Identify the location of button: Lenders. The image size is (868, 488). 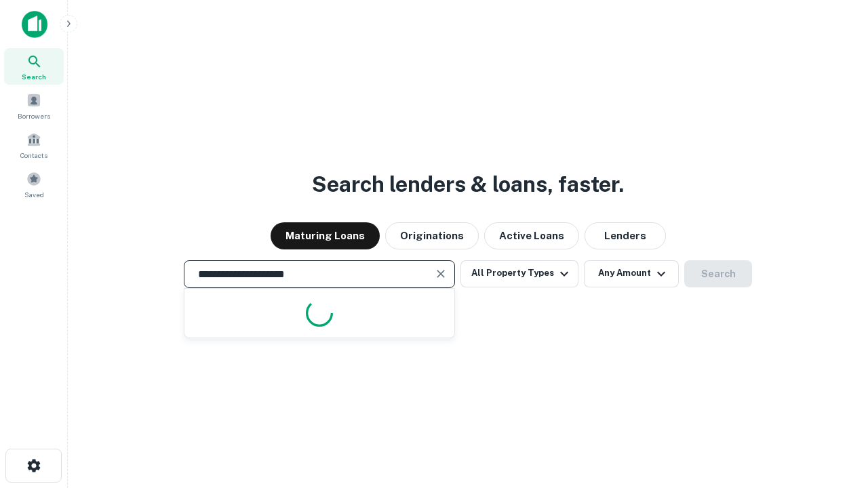
(625, 236).